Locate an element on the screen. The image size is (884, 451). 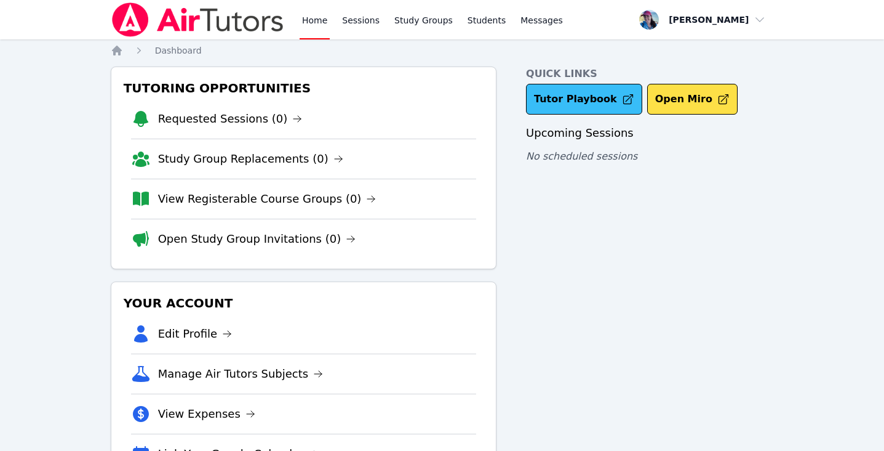
h3: Upcoming Sessions is located at coordinates (650, 133).